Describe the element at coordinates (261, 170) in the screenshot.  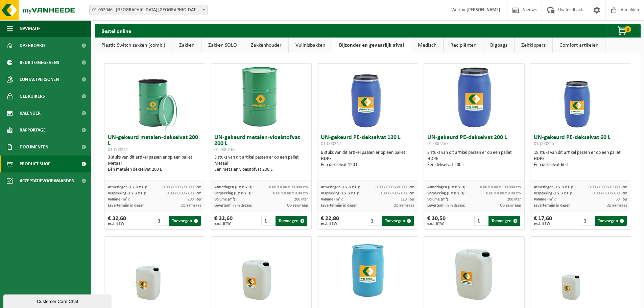
I see `div: Één metalen vloeistofvat 200 L` at that location.